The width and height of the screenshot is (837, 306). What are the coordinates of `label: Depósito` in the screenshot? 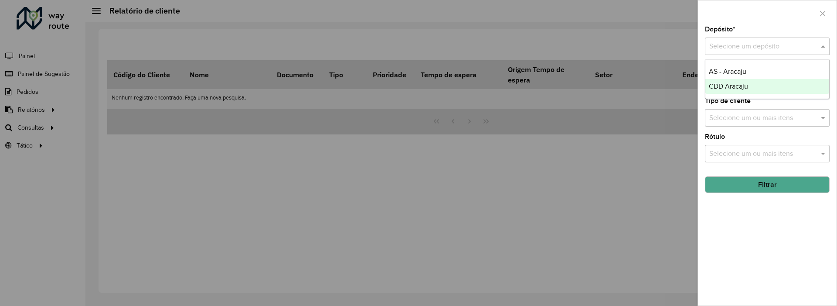 It's located at (720, 29).